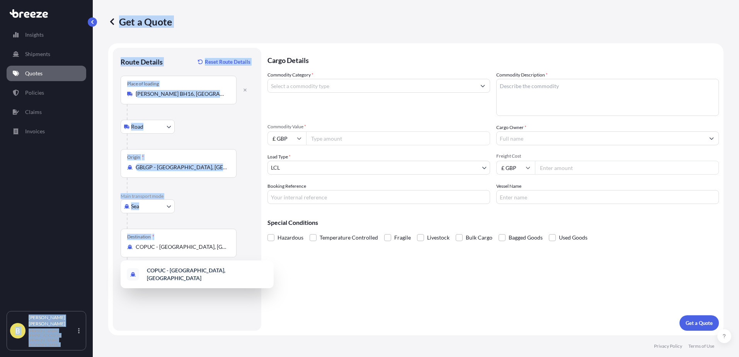  What do you see at coordinates (608, 197) in the screenshot?
I see `input: Enter name` at bounding box center [608, 197].